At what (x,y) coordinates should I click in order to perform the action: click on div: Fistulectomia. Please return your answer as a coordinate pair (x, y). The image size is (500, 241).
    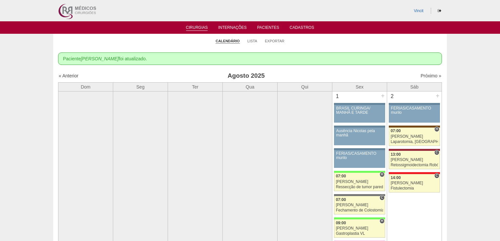
    Looking at the image, I should click on (414, 188).